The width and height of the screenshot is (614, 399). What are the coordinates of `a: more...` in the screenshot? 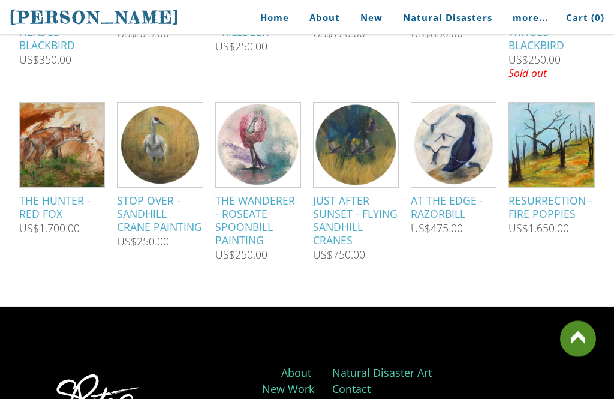 It's located at (530, 17).